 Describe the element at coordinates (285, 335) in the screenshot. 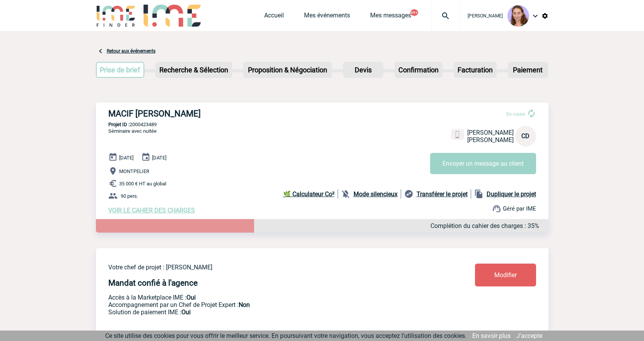

I see `span: Ce site utilise des cookies pour vous offrir le meilleur service. En poursuivant votre navigation...` at that location.